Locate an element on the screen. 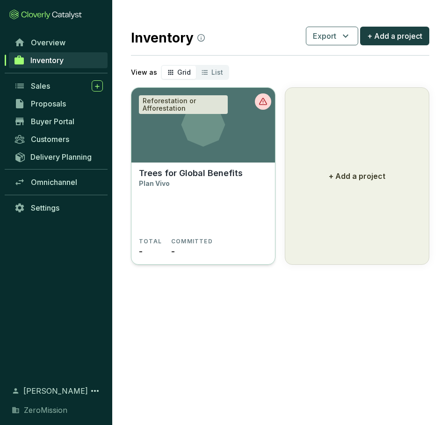 This screenshot has width=448, height=425. a: Sales is located at coordinates (58, 86).